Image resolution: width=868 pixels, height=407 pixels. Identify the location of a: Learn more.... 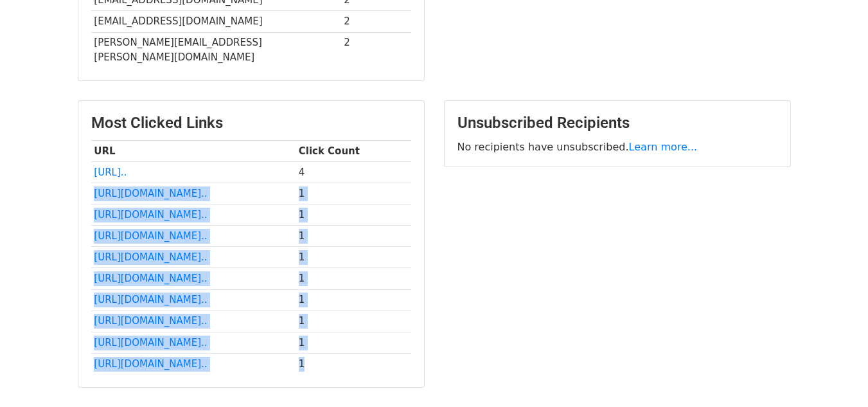
(663, 146).